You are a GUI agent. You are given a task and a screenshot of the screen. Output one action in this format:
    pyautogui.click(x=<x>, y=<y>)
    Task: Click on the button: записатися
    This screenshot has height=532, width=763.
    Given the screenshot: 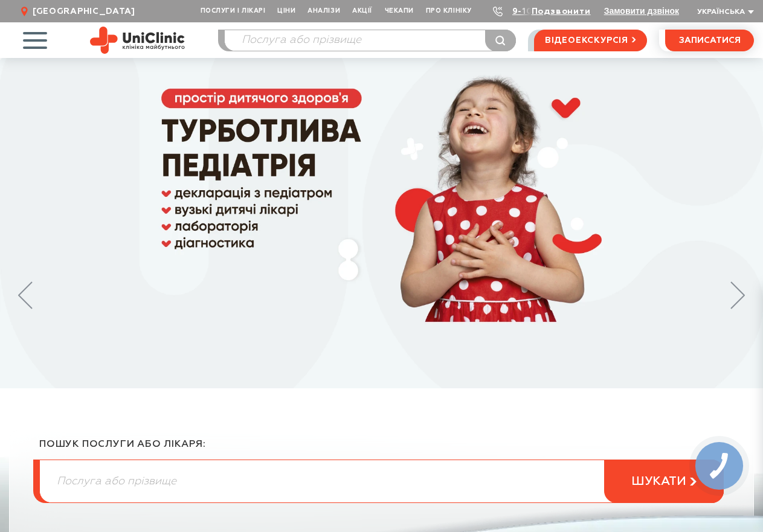 What is the action you would take?
    pyautogui.click(x=709, y=40)
    